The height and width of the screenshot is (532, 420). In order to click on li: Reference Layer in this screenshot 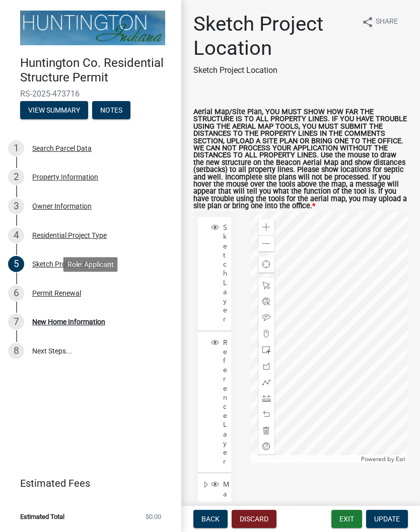, I will do `click(214, 403)`.